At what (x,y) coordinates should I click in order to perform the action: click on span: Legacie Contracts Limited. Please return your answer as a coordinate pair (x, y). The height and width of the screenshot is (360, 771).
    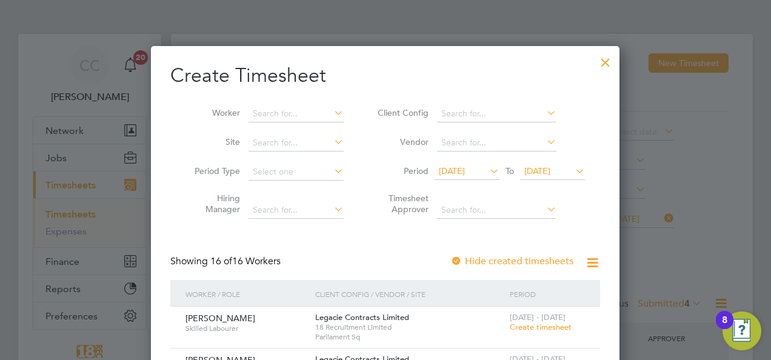
    Looking at the image, I should click on (362, 317).